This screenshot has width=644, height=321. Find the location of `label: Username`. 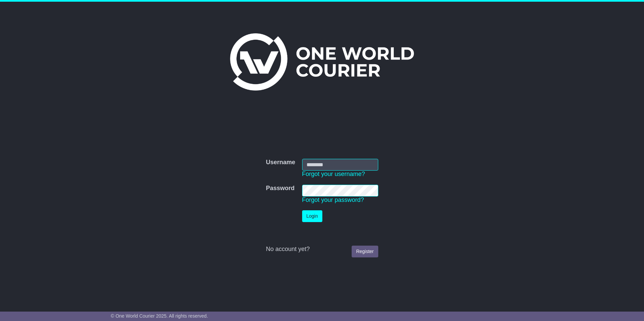

label: Username is located at coordinates (280, 163).